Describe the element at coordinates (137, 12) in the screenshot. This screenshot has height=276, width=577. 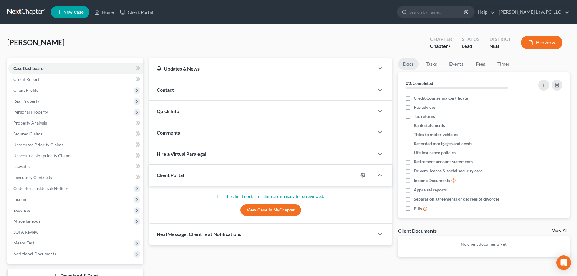
I see `a: Client Portal` at that location.